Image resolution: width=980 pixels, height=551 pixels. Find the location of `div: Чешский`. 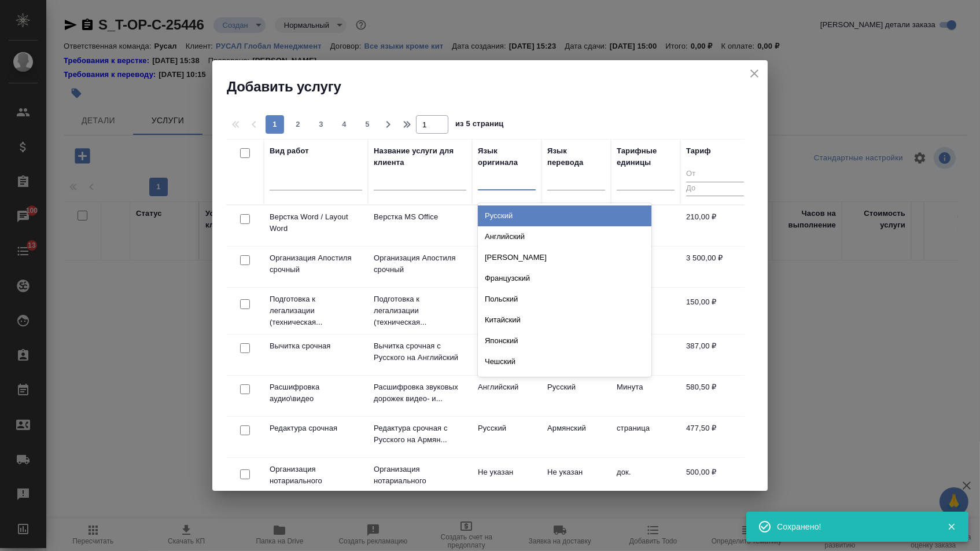

div: Чешский is located at coordinates (565, 362).